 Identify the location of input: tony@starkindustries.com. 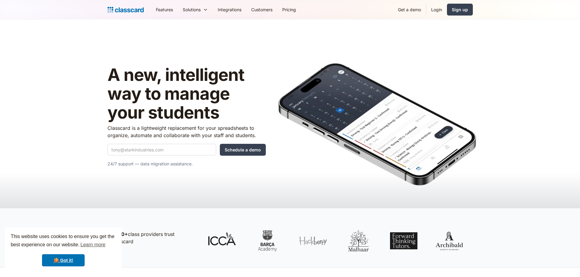
(162, 150).